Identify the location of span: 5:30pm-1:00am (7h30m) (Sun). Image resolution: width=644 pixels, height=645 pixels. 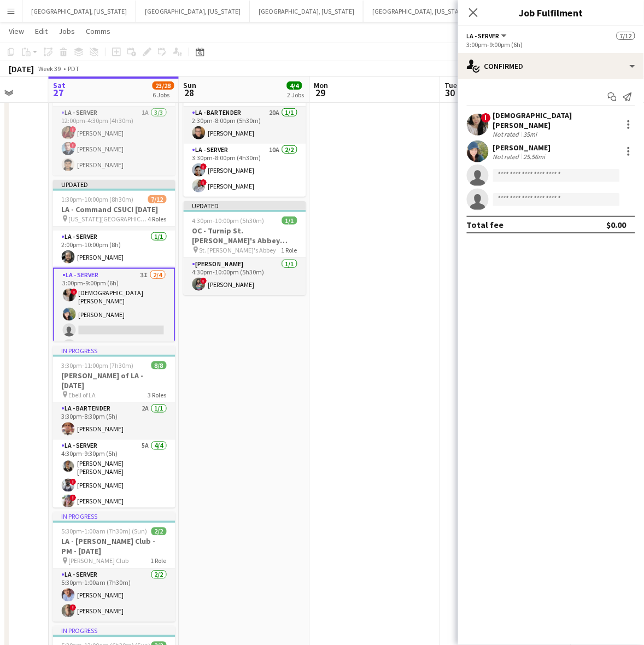
(104, 531).